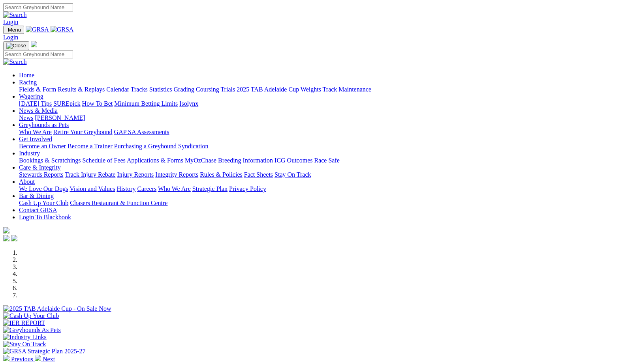 Image resolution: width=643 pixels, height=364 pixels. I want to click on a: Strategic Plan, so click(210, 188).